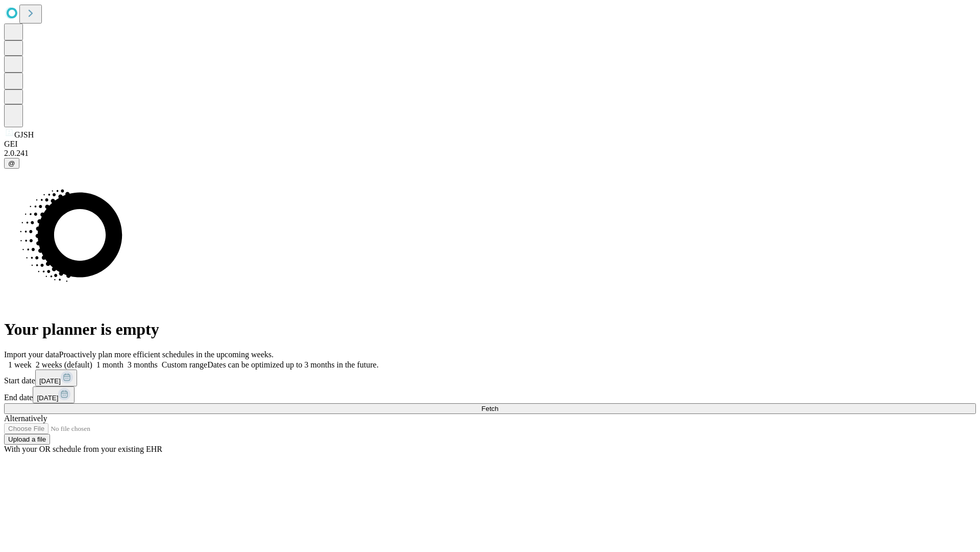  I want to click on span: 3 months, so click(142, 365).